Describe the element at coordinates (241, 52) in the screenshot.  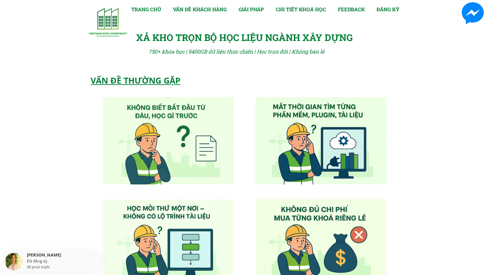
I see `div: 750+ khóa học | 5400GB dữ liệu thực chiến | Học trọn đời | Không bán lẻ` at that location.